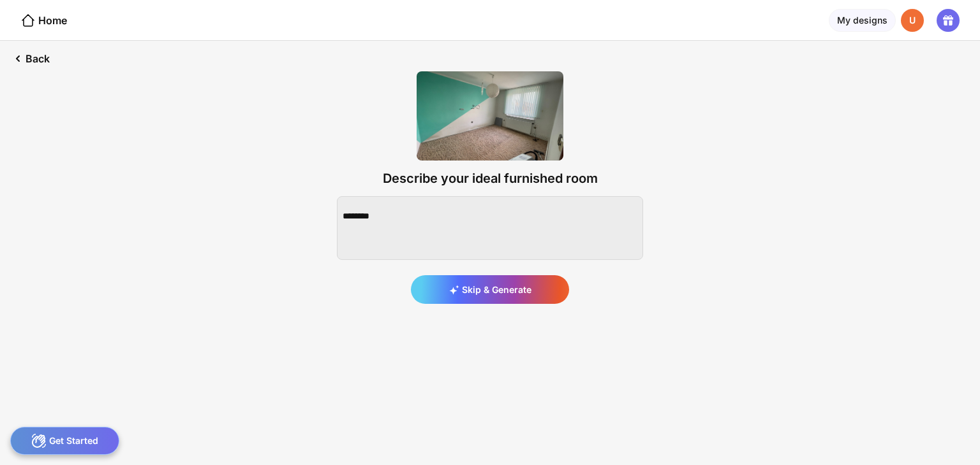  Describe the element at coordinates (861, 21) in the screenshot. I see `div: My designs` at that location.